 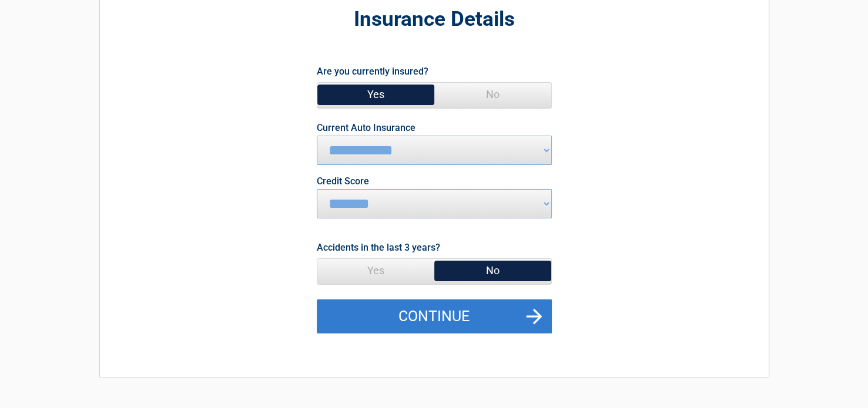 What do you see at coordinates (434, 19) in the screenshot?
I see `h2: Insurance Details` at bounding box center [434, 19].